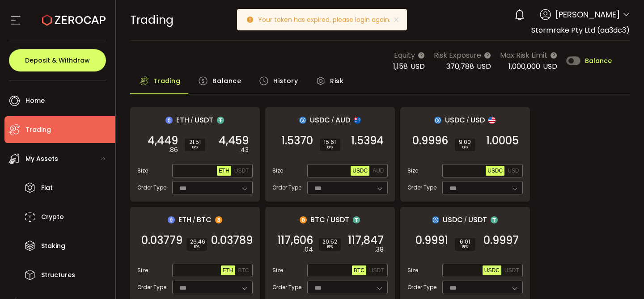 The height and width of the screenshot is (299, 644). Describe the element at coordinates (367, 141) in the screenshot. I see `span: 1.5394` at that location.